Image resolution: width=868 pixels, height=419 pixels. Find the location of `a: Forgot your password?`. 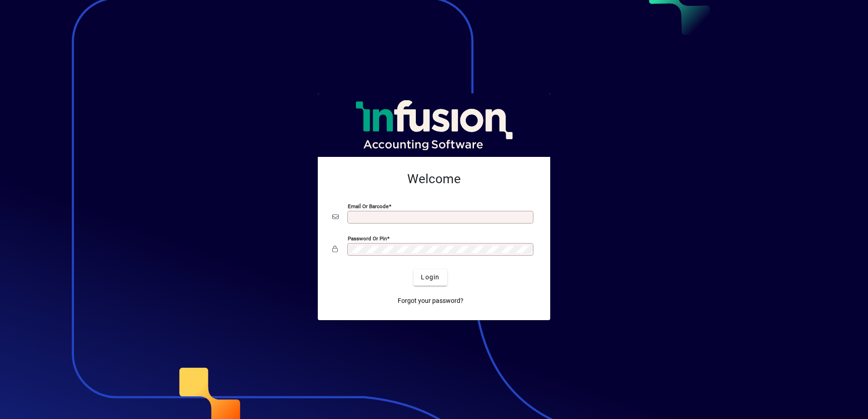

a: Forgot your password? is located at coordinates (431, 301).